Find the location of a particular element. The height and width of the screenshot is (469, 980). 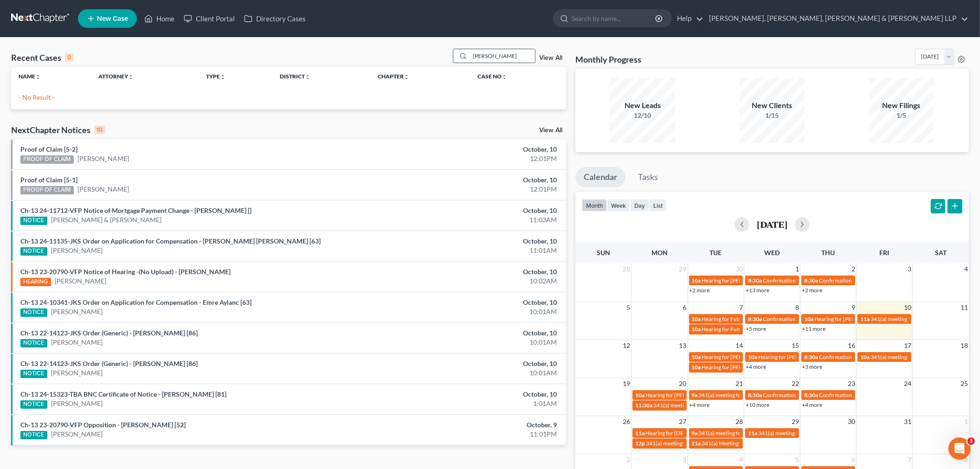

a: Proof of Claim [5-1] is located at coordinates (49, 180).